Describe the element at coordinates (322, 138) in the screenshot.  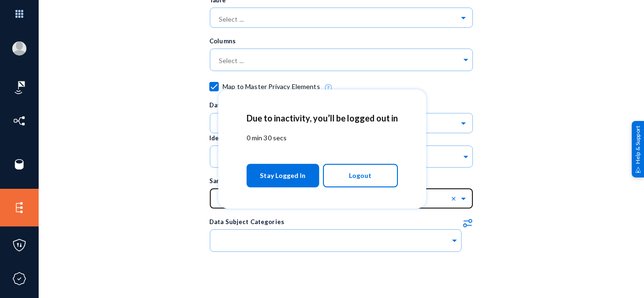
I see `p: 0 min 30 secs` at that location.